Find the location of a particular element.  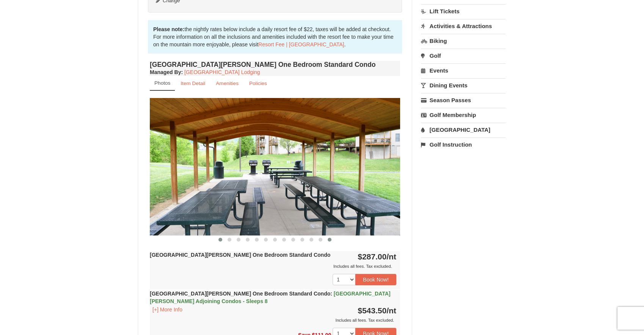

small: Item Detail is located at coordinates (193, 83).